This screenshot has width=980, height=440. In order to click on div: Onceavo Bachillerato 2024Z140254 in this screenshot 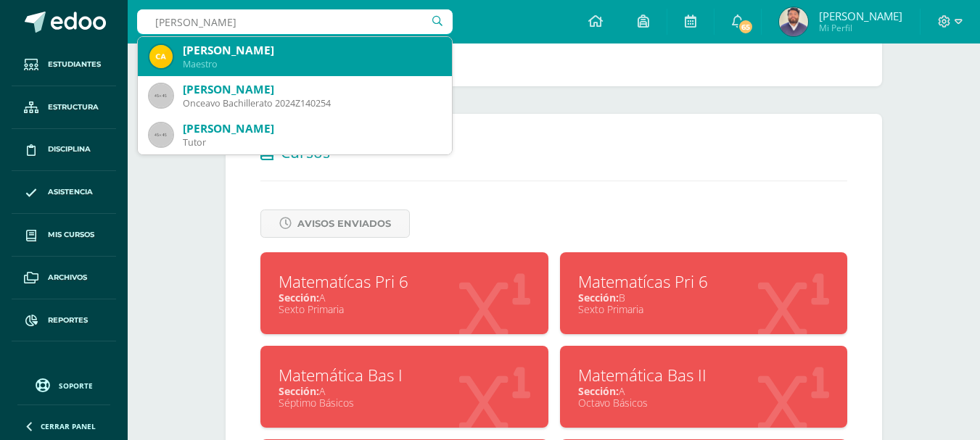, I will do `click(311, 103)`.